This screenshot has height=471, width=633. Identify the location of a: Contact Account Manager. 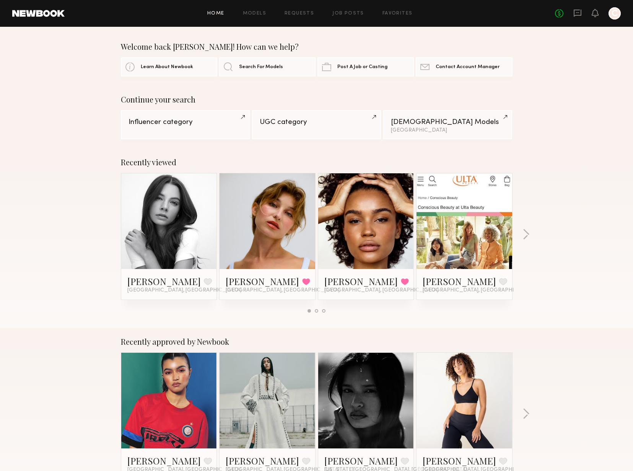
(464, 67).